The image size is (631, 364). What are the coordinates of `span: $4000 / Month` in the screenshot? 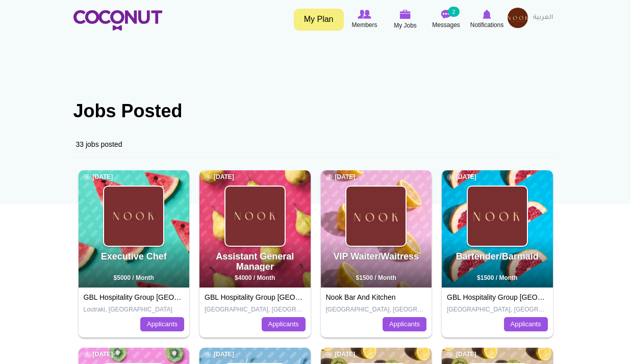 It's located at (255, 278).